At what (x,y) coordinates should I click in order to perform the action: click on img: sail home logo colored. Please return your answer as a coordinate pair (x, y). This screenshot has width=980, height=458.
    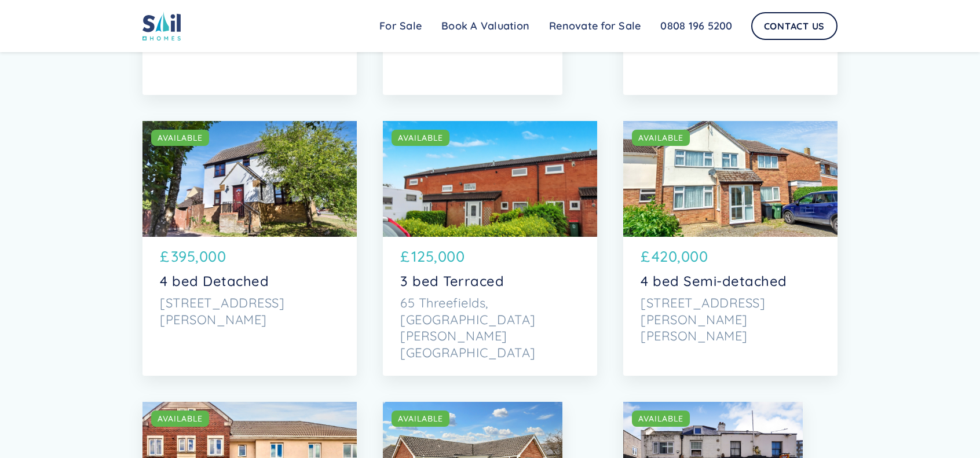
    Looking at the image, I should click on (161, 26).